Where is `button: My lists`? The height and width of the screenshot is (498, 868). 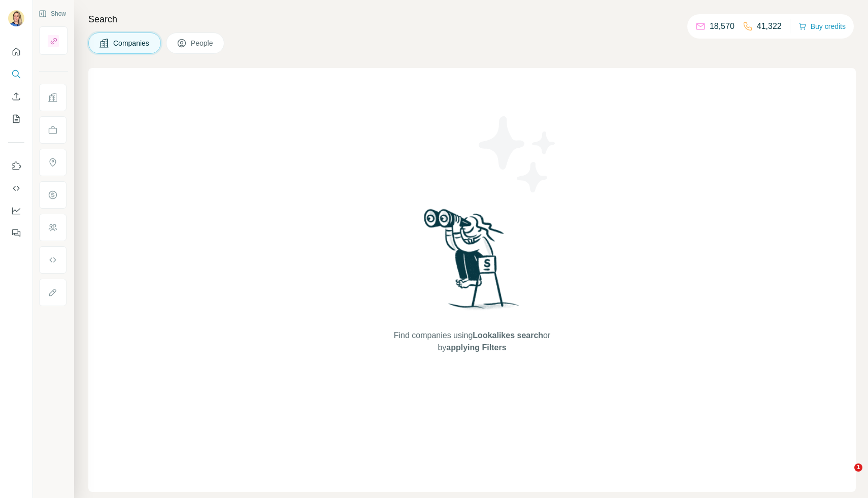
button: My lists is located at coordinates (16, 119).